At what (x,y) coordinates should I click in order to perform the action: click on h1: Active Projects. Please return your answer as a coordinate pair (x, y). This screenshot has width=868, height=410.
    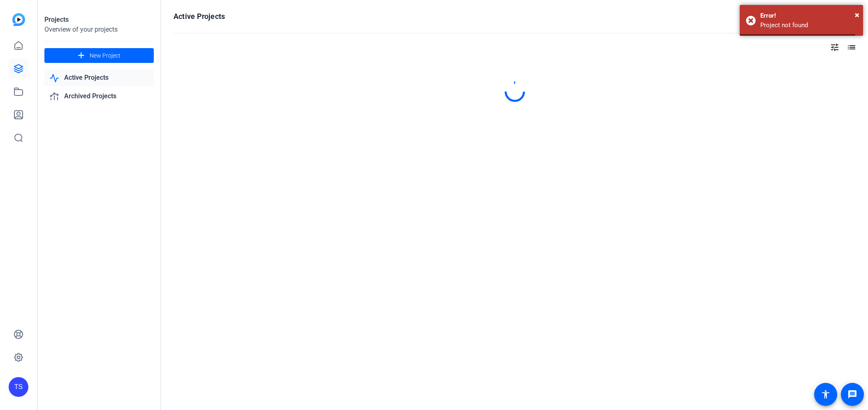
    Looking at the image, I should click on (199, 16).